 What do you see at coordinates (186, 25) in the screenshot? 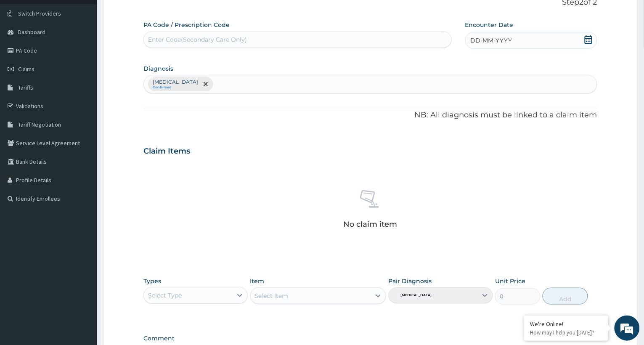
I see `label: PA Code / Prescription Code` at bounding box center [186, 25].